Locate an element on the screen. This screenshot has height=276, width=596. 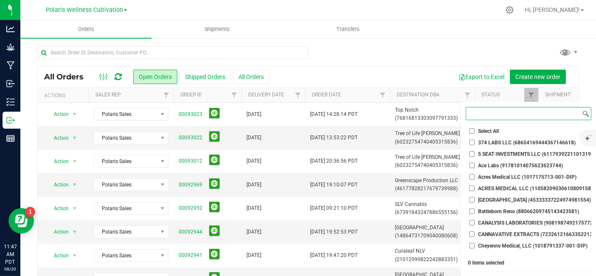
span: 1 is located at coordinates (5, 5).